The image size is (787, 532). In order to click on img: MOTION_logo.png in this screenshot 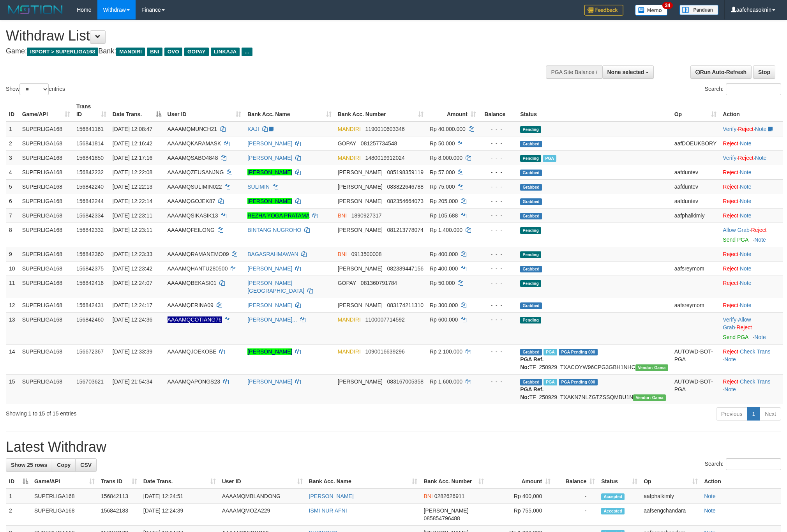, I will do `click(35, 10)`.